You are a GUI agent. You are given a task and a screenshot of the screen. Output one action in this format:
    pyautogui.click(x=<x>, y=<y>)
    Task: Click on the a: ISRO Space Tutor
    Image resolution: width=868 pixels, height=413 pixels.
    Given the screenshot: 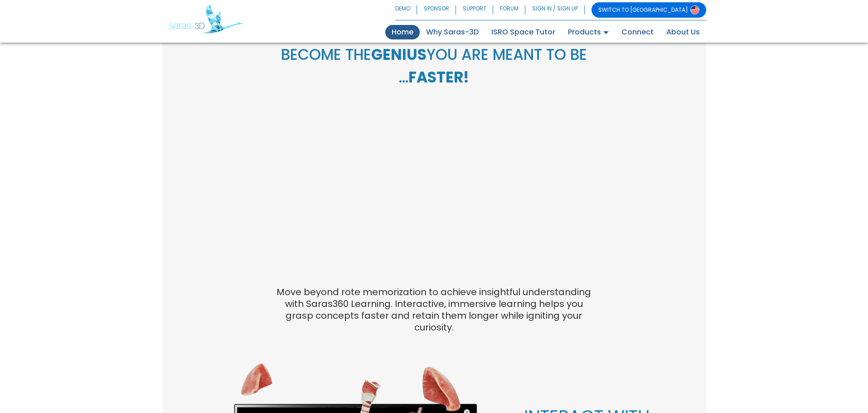 What is the action you would take?
    pyautogui.click(x=523, y=32)
    